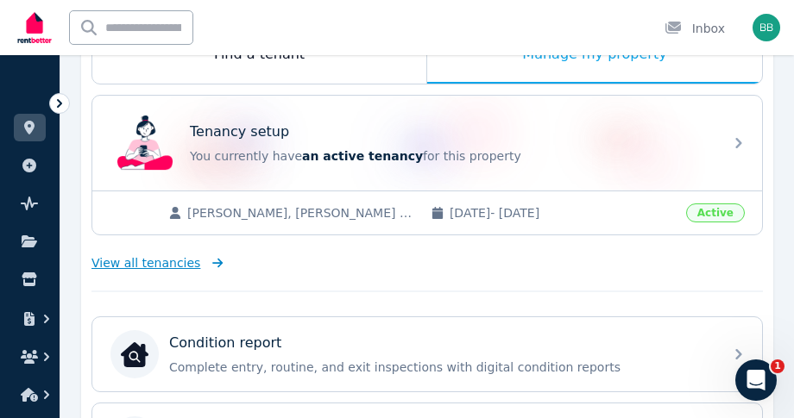  Describe the element at coordinates (777, 367) in the screenshot. I see `span: 1` at that location.